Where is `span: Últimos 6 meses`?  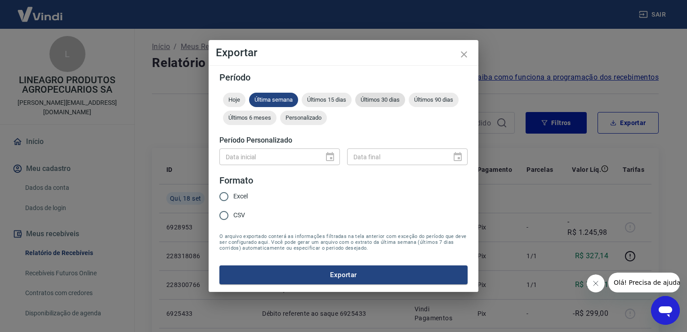 span: Últimos 6 meses is located at coordinates (250, 117).